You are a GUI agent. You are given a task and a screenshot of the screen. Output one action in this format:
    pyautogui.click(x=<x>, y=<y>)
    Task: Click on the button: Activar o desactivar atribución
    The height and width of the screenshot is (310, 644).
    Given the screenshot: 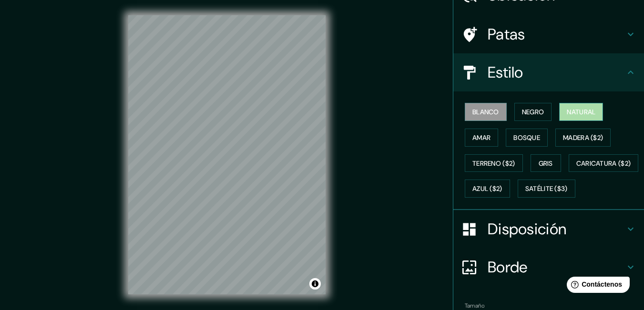 What is the action you would take?
    pyautogui.click(x=315, y=284)
    